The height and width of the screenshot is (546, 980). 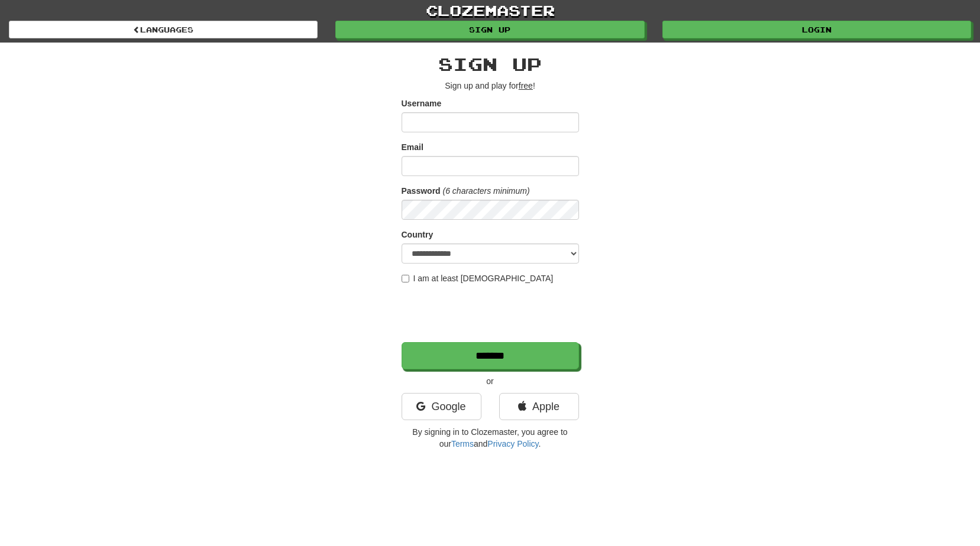 I want to click on a: Terms, so click(x=463, y=444).